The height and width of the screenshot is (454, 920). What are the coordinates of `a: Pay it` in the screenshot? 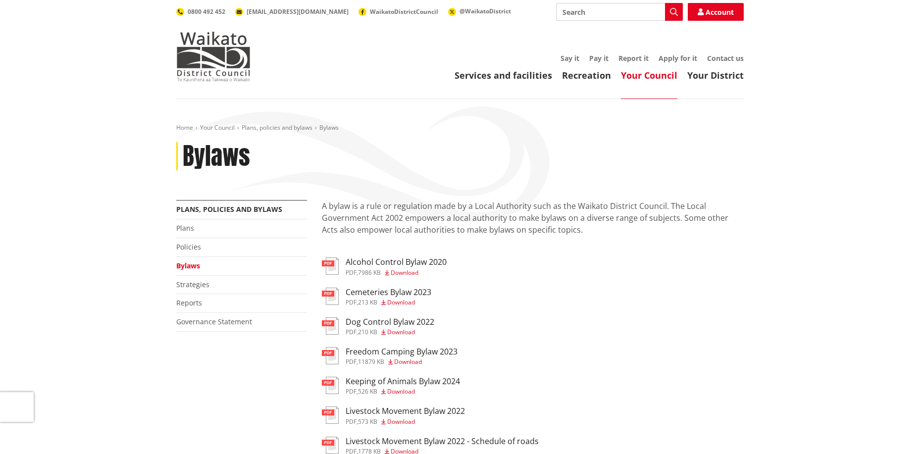 It's located at (598, 58).